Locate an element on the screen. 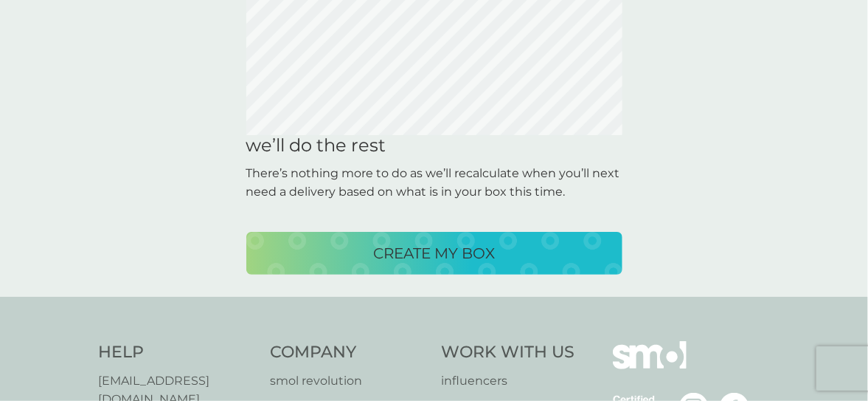 The image size is (868, 401). a: smol revolution is located at coordinates (348, 381).